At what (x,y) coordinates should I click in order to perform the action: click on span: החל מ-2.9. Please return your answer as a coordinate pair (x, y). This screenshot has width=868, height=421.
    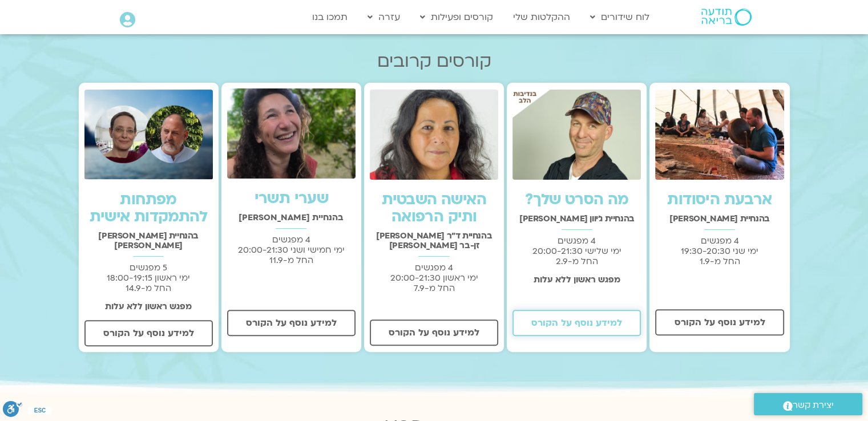
    Looking at the image, I should click on (577, 262).